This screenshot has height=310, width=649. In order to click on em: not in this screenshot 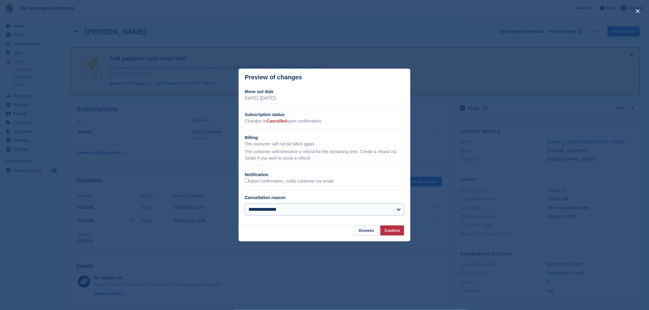, I will do `click(281, 152)`.